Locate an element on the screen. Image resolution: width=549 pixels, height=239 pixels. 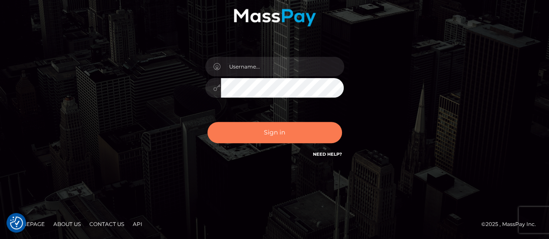
div: © 2025 , MassPay Inc. is located at coordinates (512, 224).